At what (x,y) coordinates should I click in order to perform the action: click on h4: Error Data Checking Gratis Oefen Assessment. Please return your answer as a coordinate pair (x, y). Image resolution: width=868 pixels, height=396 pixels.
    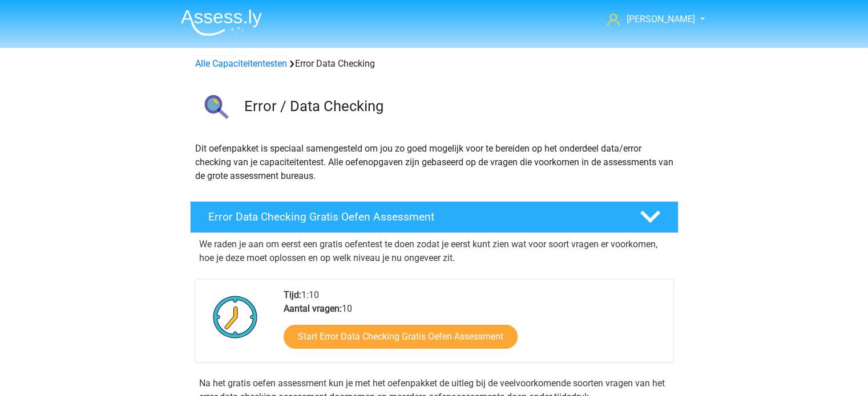
    Looking at the image, I should click on (415, 216).